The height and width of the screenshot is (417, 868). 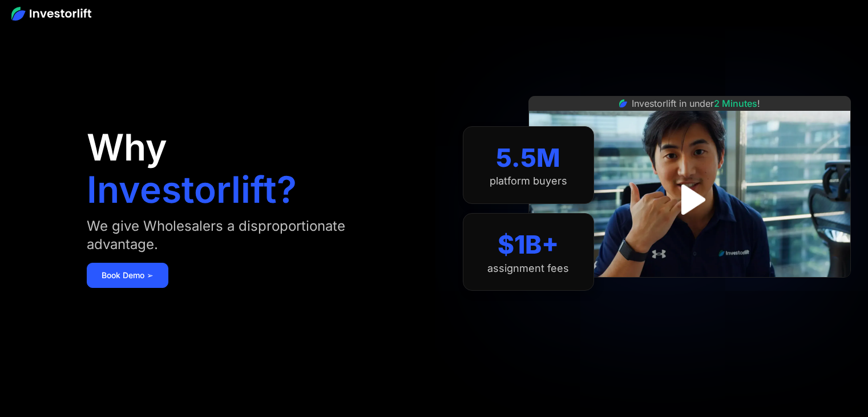 What do you see at coordinates (529, 181) in the screenshot?
I see `div: platform buyers` at bounding box center [529, 181].